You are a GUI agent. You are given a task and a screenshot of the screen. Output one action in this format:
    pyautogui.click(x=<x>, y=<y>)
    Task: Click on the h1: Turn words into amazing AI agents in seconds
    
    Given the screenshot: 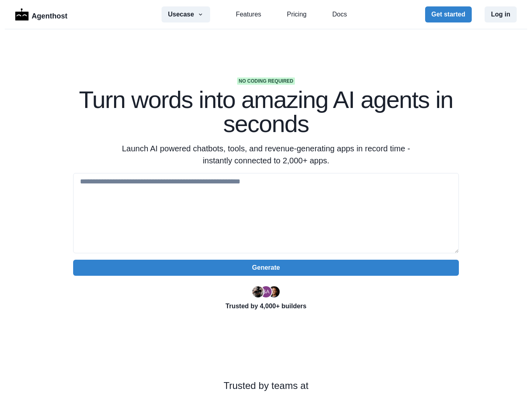 What is the action you would take?
    pyautogui.click(x=266, y=112)
    